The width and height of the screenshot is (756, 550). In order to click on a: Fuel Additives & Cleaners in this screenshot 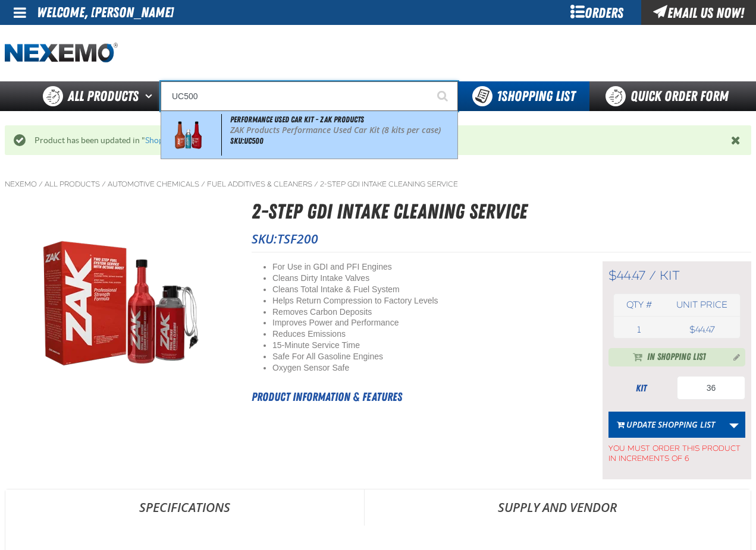, I will do `click(259, 184)`.